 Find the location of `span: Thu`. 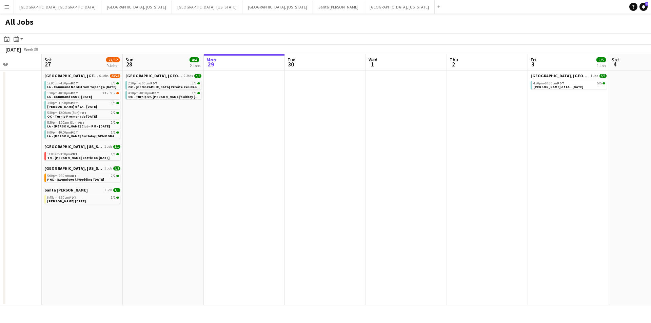

span: Thu is located at coordinates (453, 60).